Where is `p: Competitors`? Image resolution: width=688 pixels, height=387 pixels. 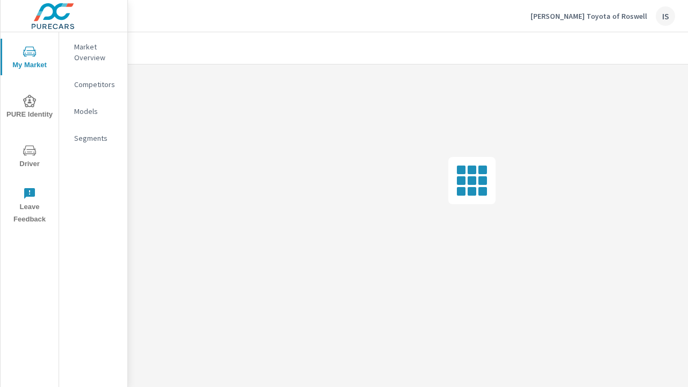
p: Competitors is located at coordinates (96, 84).